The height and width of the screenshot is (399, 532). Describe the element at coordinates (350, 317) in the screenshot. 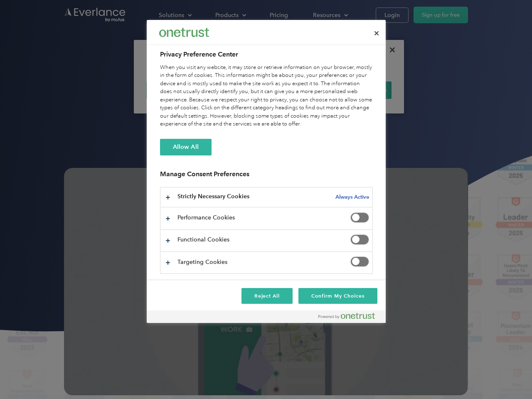

I see `a: Powered by OneTrust Opens in a new Tab` at that location.